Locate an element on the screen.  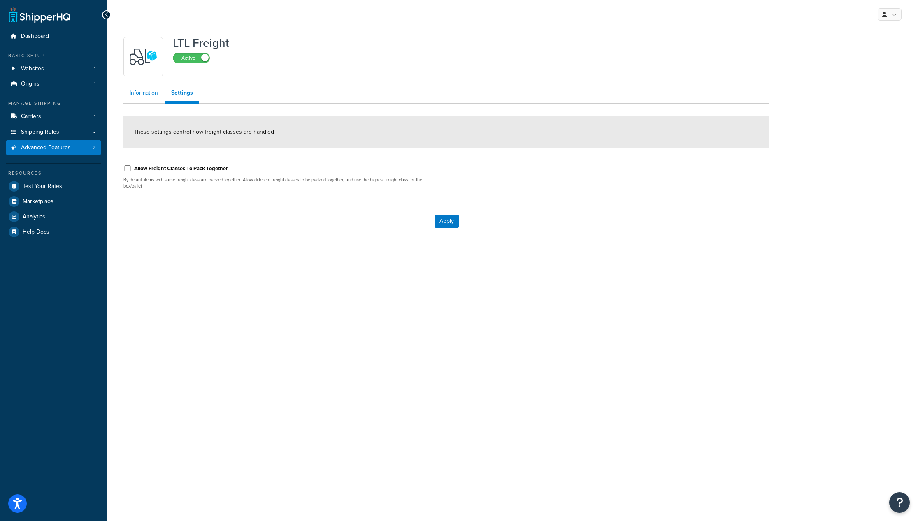
span: Test Your Rates is located at coordinates (42, 186).